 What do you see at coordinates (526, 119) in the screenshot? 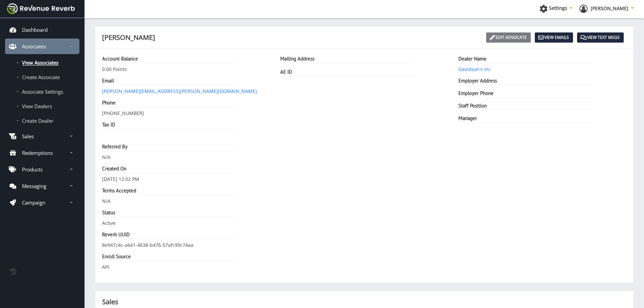
I see `dt: Manager` at bounding box center [526, 119].